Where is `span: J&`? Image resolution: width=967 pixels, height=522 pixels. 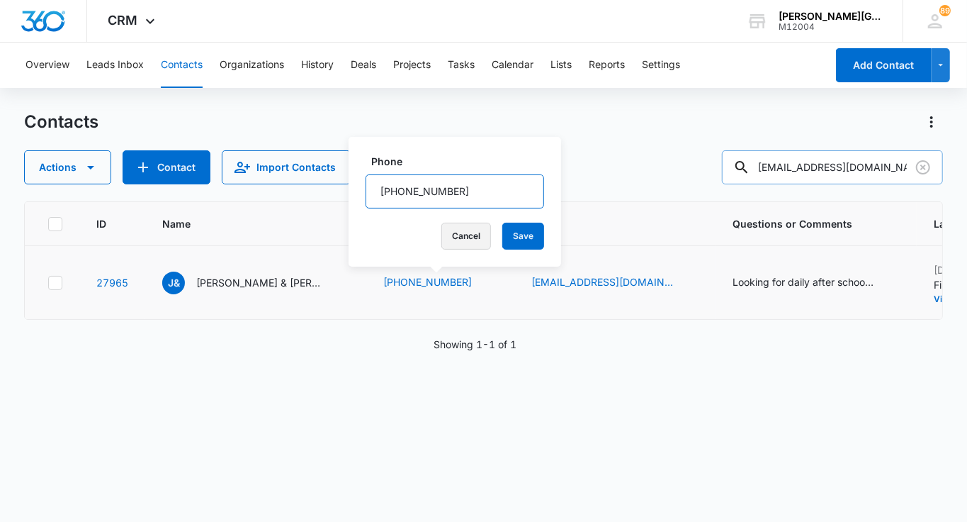 span: J& is located at coordinates (174, 283).